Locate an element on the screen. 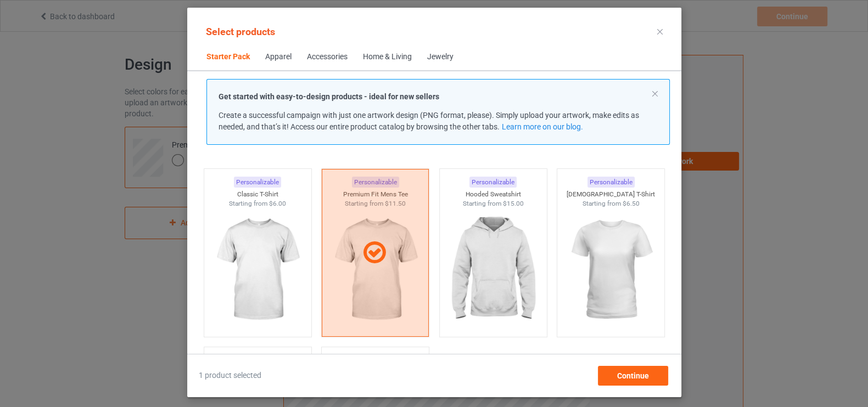 The height and width of the screenshot is (407, 868). strong: Get started with easy-to-design products - ideal for new sellers is located at coordinates (329, 96).